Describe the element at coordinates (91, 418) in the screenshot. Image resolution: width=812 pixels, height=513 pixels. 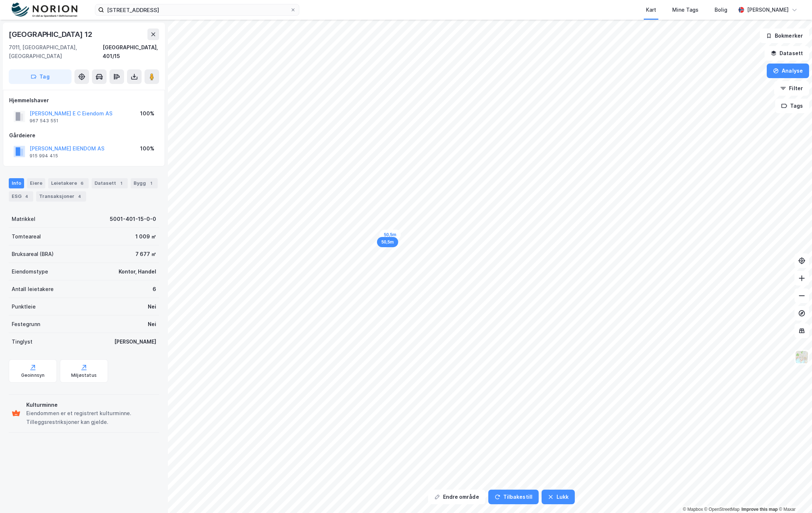
I see `div: Eiendommen er et registrert kulturminne. Tilleggsrestriksjoner kan gjelde.` at that location.